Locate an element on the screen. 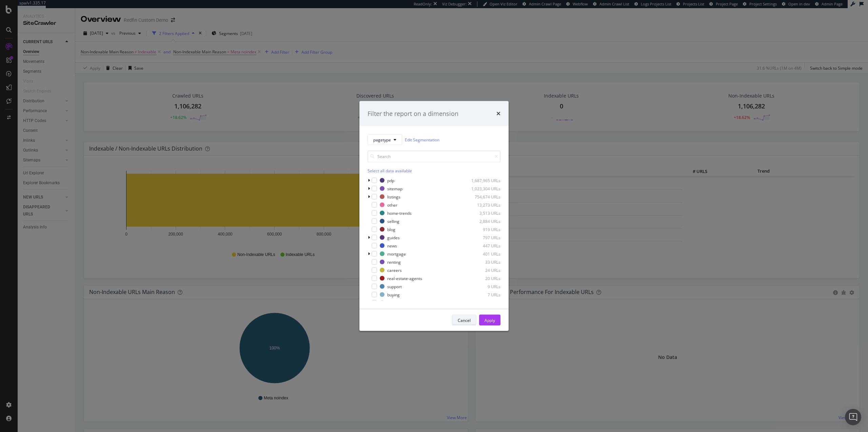 This screenshot has width=868, height=432. div: Filter the report on a dimension is located at coordinates (413, 113).